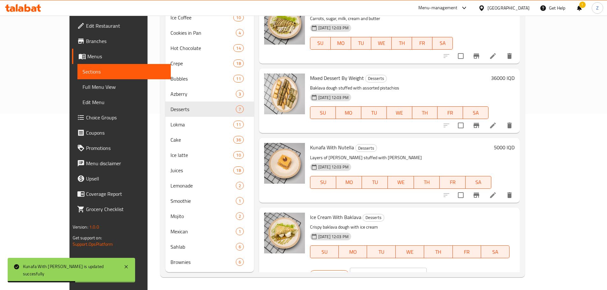  I want to click on span: 1, so click(240, 201).